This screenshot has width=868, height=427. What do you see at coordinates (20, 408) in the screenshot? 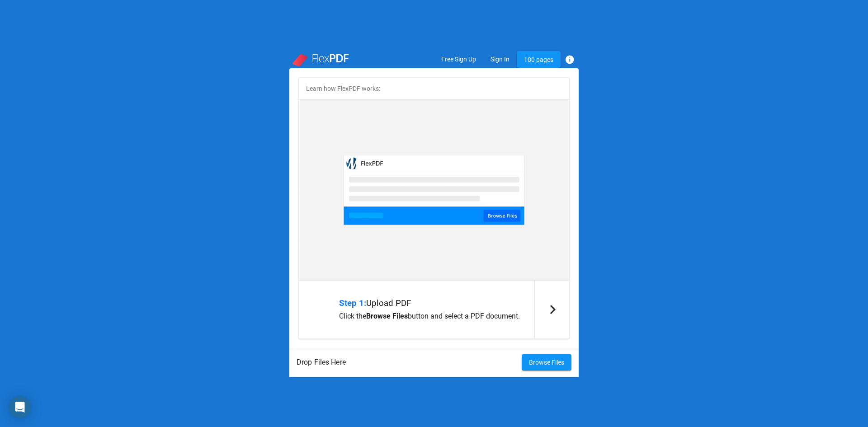
I see `div: Open Intercom Messenger` at bounding box center [20, 408].